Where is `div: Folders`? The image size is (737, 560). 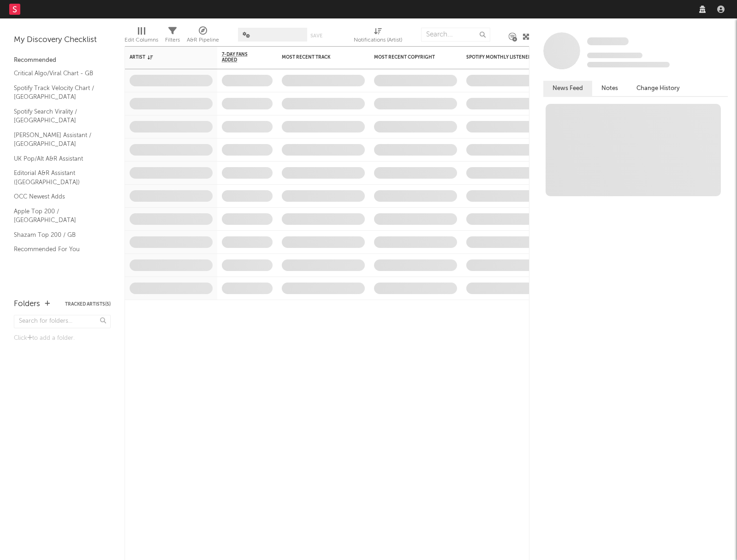 div: Folders is located at coordinates (26, 304).